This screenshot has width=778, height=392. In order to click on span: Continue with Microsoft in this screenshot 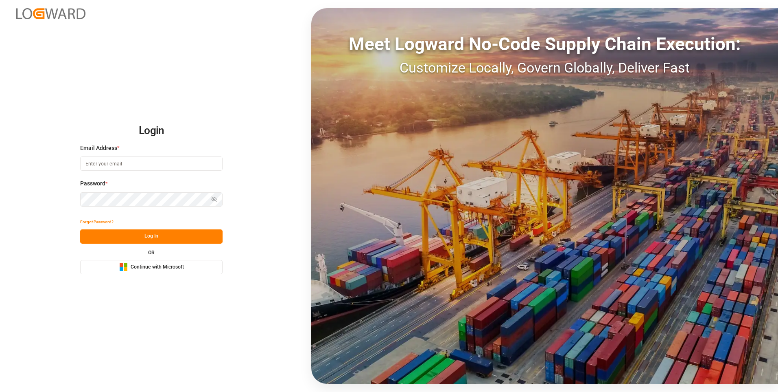, I will do `click(157, 267)`.